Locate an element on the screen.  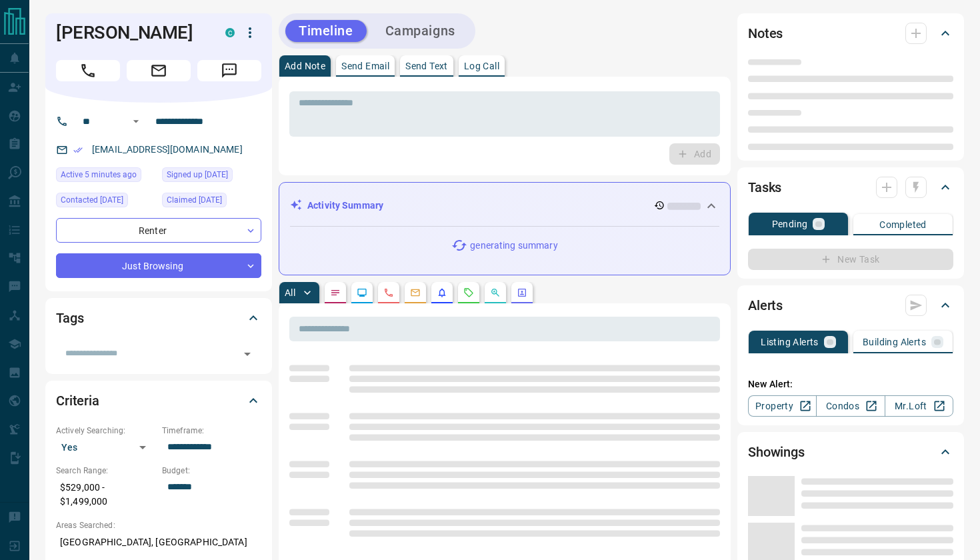
p: New Alert: is located at coordinates (851, 384).